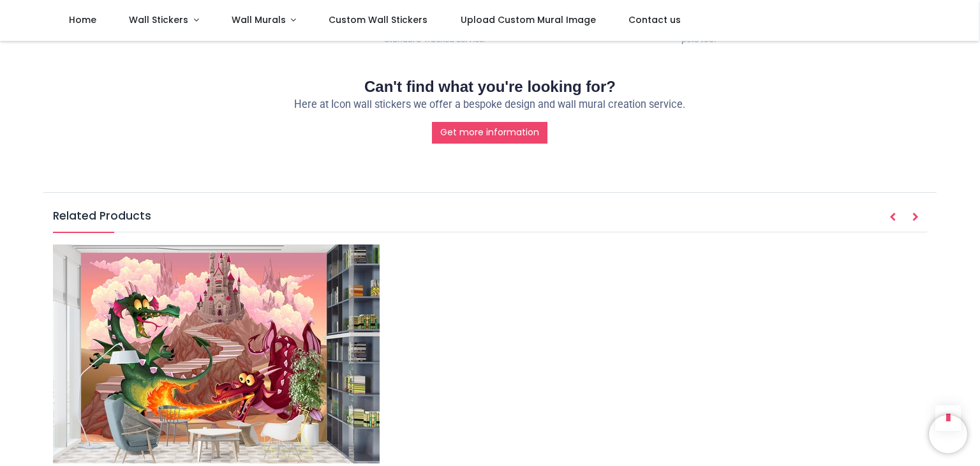 This screenshot has width=980, height=466. I want to click on img: Dragon Fight At Knights Castle Wall Mural Wallpaper, so click(216, 354).